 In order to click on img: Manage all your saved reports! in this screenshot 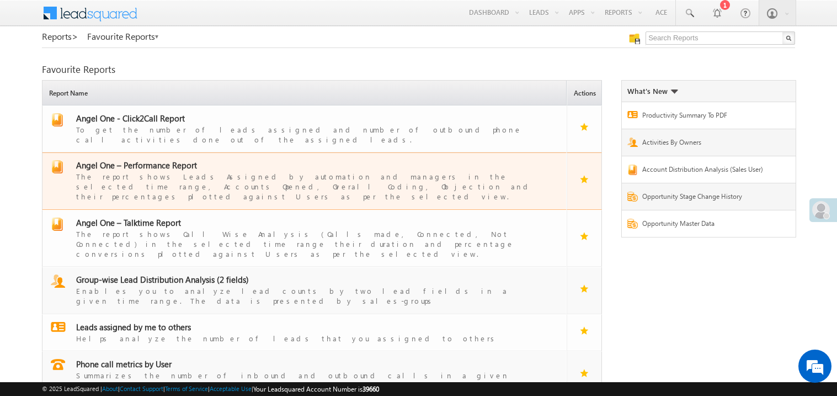, I will do `click(635, 39)`.